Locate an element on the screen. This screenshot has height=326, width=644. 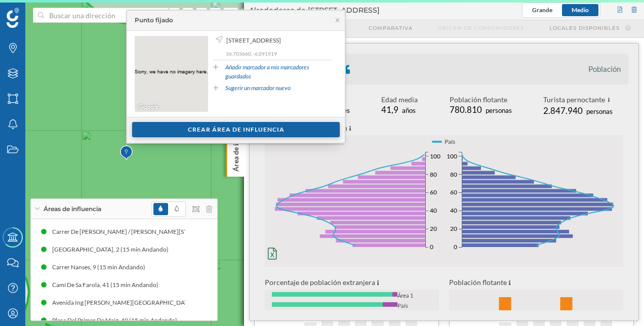
span: Grande is located at coordinates (543, 10).